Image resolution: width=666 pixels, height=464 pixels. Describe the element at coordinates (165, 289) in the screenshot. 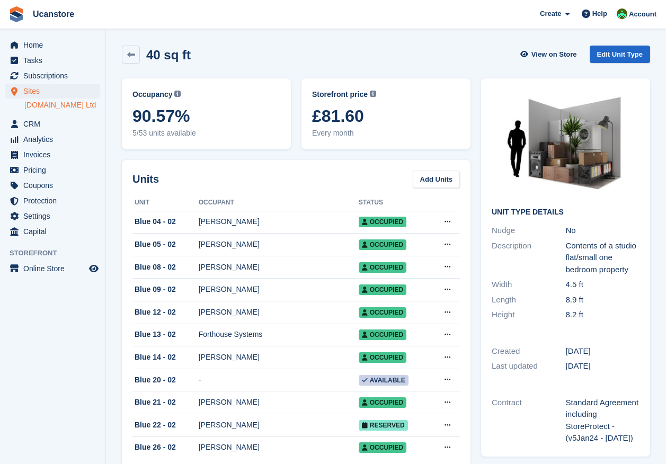

I see `div: Blue 09 - 02` at that location.